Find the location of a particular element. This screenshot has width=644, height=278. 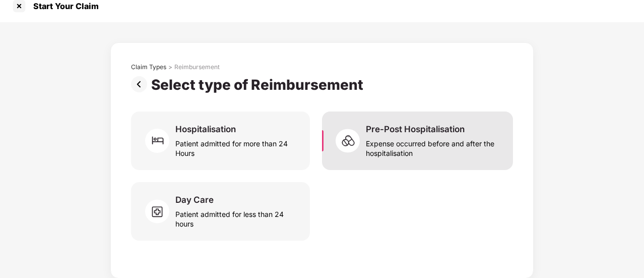

div: Pre-Post Hospitalisation is located at coordinates (416, 129).